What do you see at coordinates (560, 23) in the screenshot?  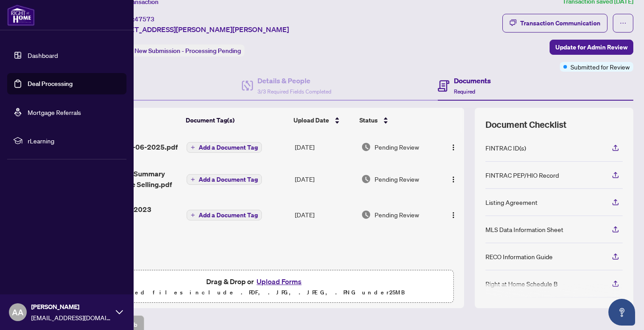 I see `div: Transaction Communication` at bounding box center [560, 23].